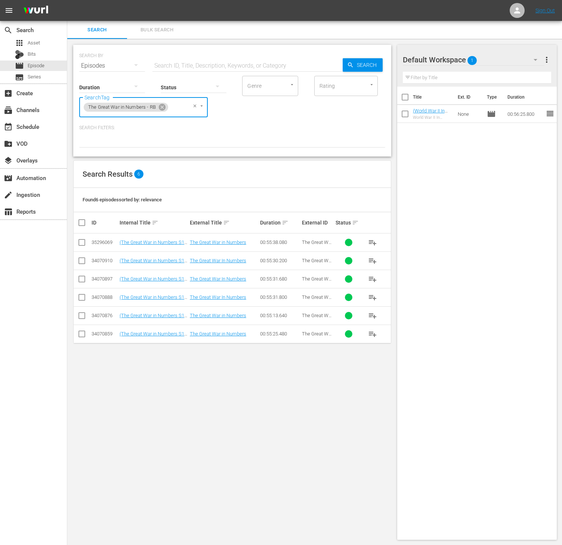 This screenshot has width=562, height=545. What do you see at coordinates (104, 297) in the screenshot?
I see `div: 34070888` at bounding box center [104, 297].